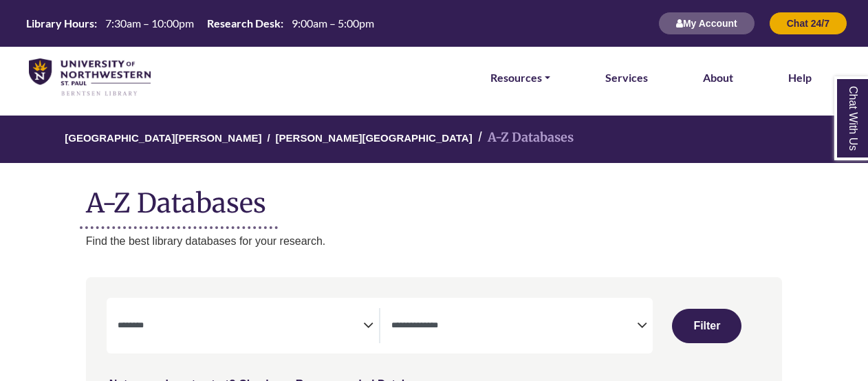 This screenshot has height=381, width=868. Describe the element at coordinates (434, 242) in the screenshot. I see `p: Find the best library databases for your research.` at that location.